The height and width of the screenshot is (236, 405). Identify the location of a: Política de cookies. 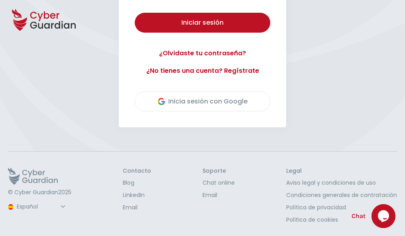
(341, 220).